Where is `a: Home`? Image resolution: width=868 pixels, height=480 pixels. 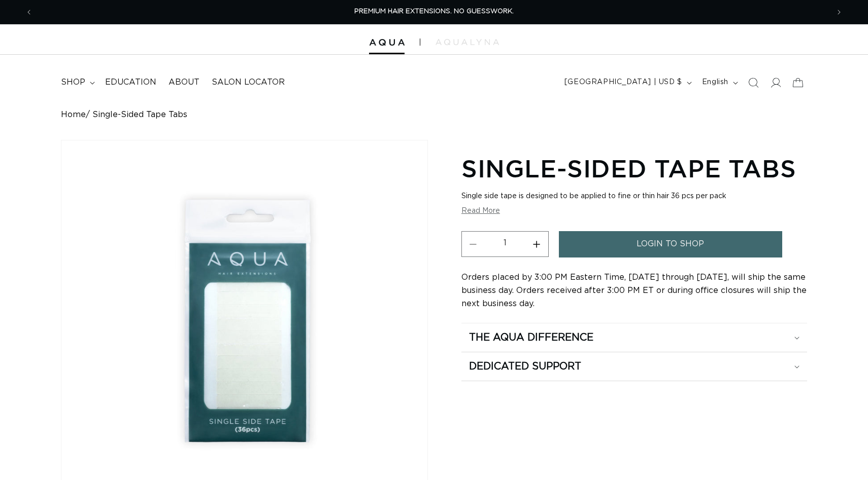
a: Home is located at coordinates (73, 115).